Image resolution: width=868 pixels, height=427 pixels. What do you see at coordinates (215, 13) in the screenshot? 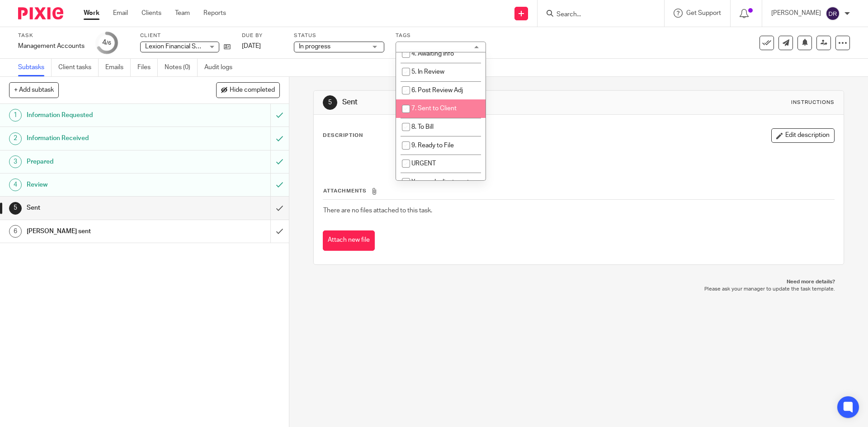
I see `a: Reports` at bounding box center [215, 13].